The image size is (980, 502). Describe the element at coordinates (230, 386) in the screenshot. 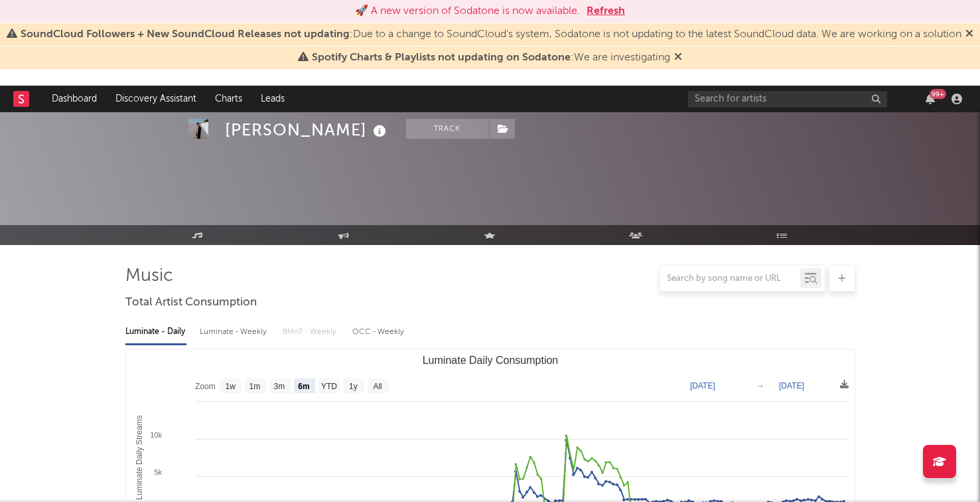

I see `text: 1w` at that location.